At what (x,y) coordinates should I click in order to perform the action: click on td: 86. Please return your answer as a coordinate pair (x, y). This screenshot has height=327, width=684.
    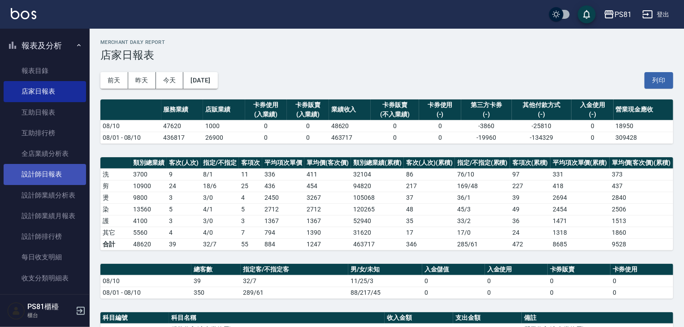
    Looking at the image, I should click on (430, 174).